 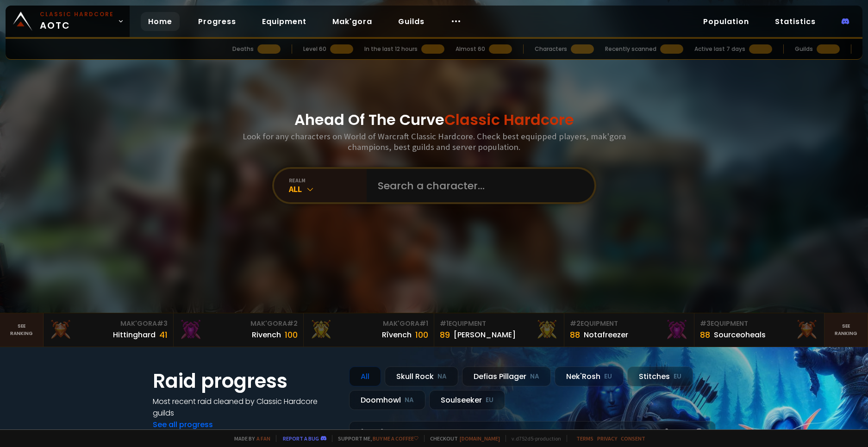 What do you see at coordinates (67, 21) in the screenshot?
I see `a: Classic HardcoreAOTC` at bounding box center [67, 21].